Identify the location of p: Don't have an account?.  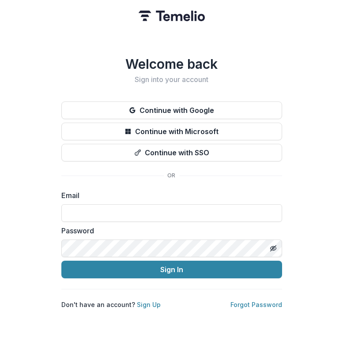
(111, 304).